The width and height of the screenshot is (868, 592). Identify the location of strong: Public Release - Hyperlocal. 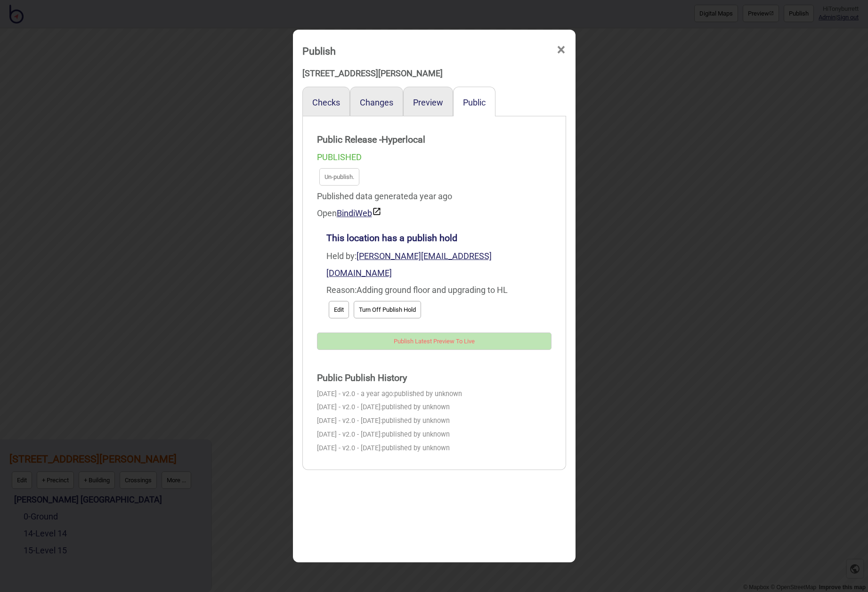
(434, 140).